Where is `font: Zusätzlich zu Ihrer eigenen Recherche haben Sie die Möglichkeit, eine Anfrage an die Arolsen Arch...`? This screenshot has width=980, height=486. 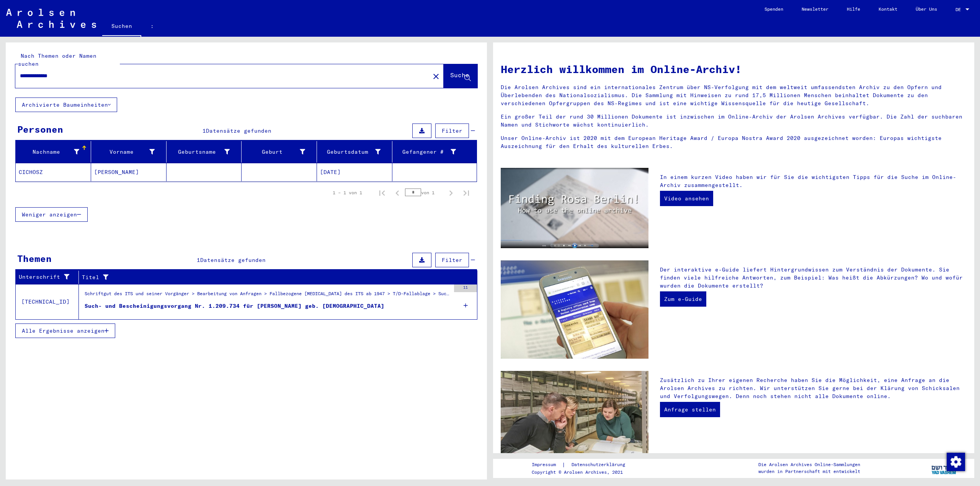 font: Zusätzlich zu Ihrer eigenen Recherche haben Sie die Möglichkeit, eine Anfrage an die Arolsen Arch... is located at coordinates (810, 388).